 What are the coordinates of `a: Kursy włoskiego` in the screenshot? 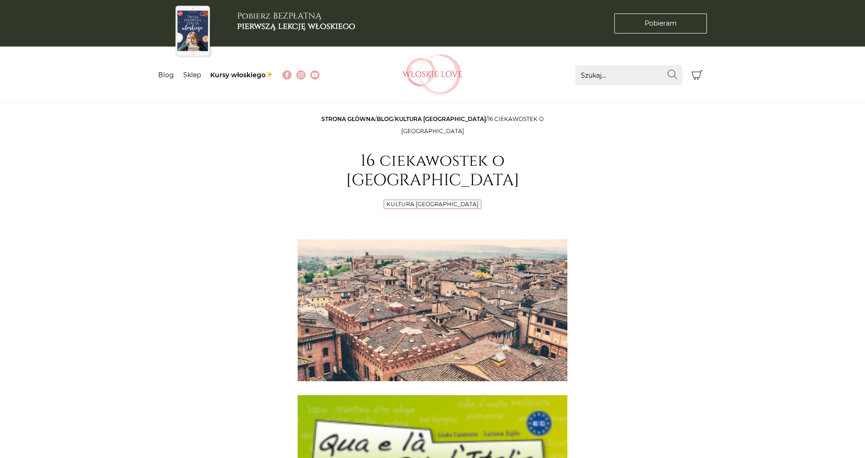 It's located at (241, 75).